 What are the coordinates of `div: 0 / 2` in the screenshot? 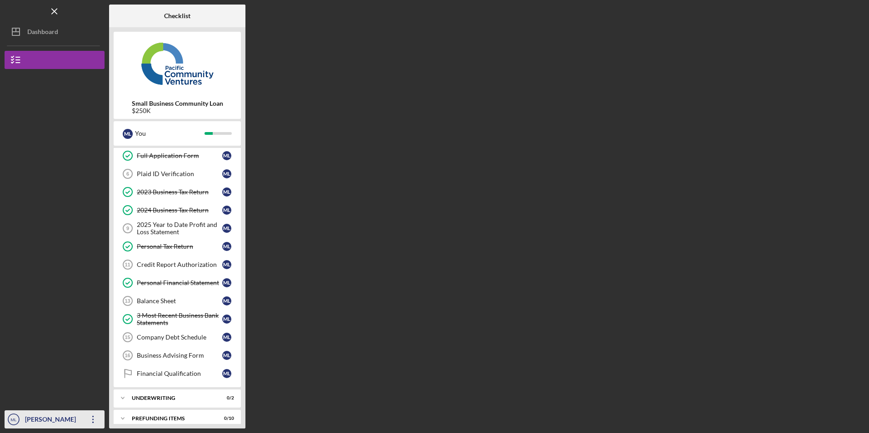 It's located at (226, 398).